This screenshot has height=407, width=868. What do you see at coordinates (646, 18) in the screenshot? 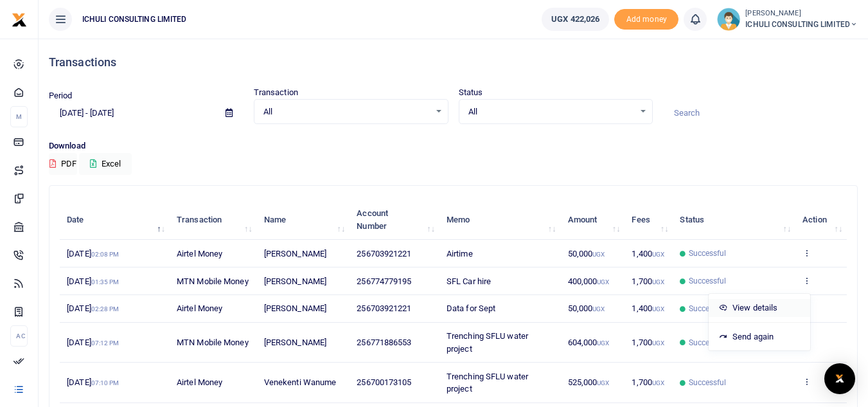
I see `a: Add money` at bounding box center [646, 18].